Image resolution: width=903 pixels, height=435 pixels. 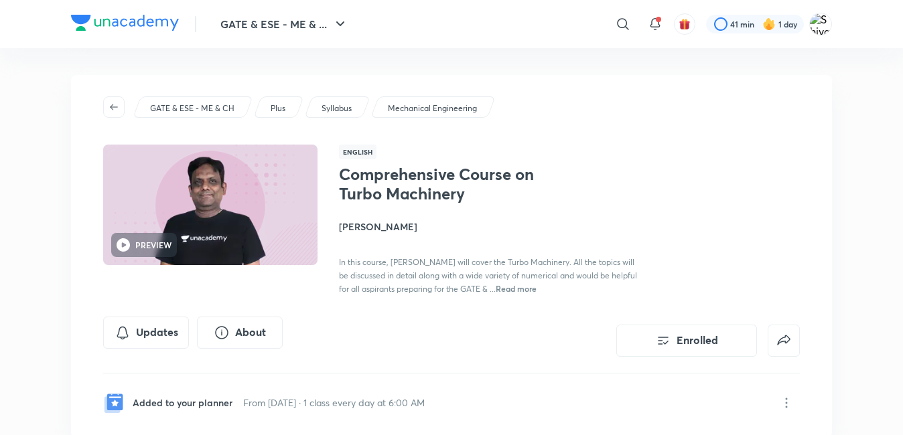 What do you see at coordinates (336, 109) in the screenshot?
I see `p: Syllabus` at bounding box center [336, 109].